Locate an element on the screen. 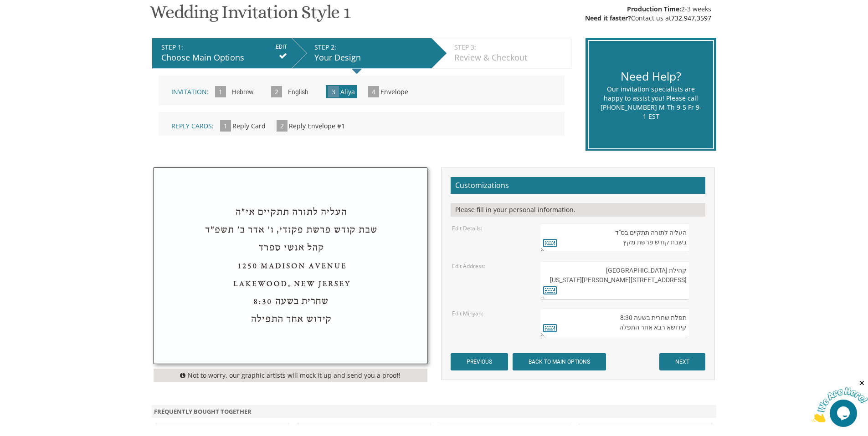 The width and height of the screenshot is (868, 436). span: Reply Cards: is located at coordinates (192, 125).